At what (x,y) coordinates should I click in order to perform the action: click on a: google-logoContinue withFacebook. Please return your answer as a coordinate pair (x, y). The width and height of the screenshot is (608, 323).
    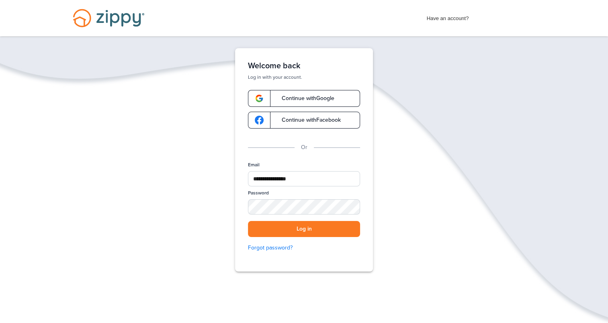
    Looking at the image, I should click on (304, 120).